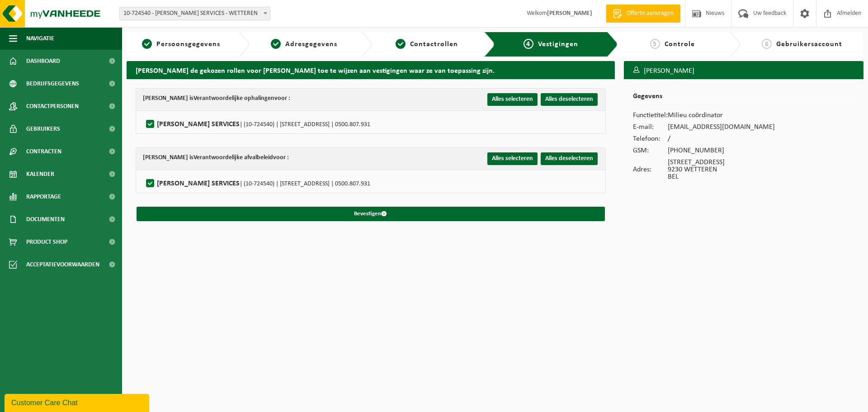  Describe the element at coordinates (52, 106) in the screenshot. I see `span: Contactpersonen` at that location.